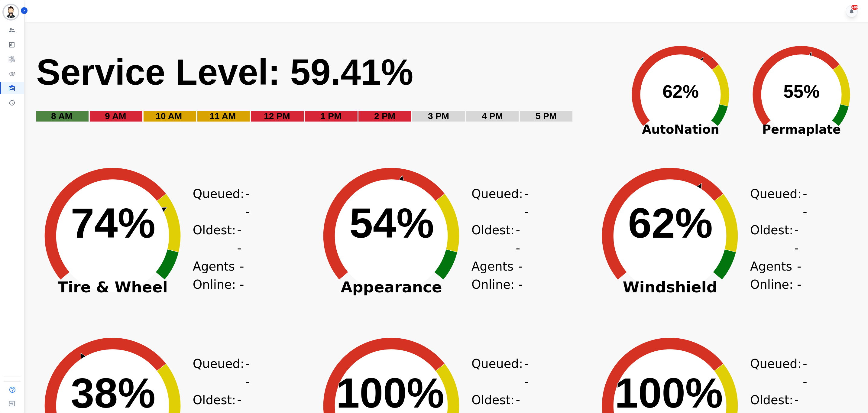  I want to click on text: 9 AM, so click(115, 116).